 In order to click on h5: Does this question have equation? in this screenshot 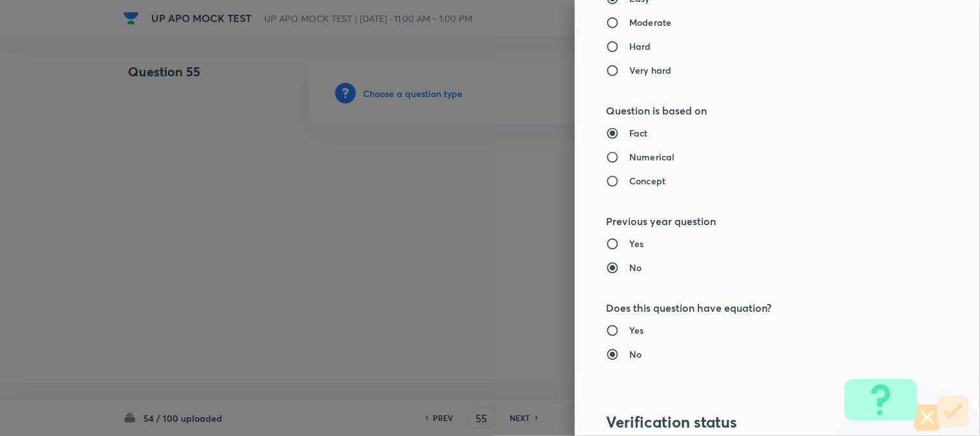, I will do `click(756, 308)`.